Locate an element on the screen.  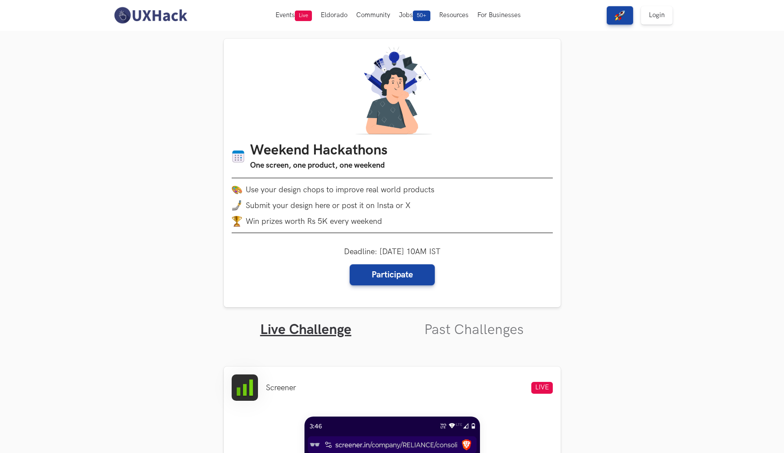
img: A designer thinking is located at coordinates (392, 90).